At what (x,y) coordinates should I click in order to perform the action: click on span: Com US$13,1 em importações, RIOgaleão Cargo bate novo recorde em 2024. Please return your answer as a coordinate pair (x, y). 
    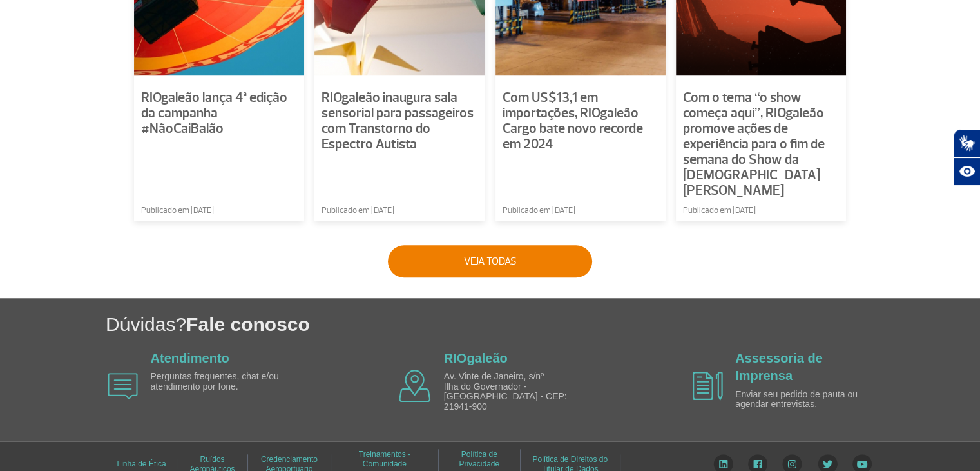
    Looking at the image, I should click on (573, 121).